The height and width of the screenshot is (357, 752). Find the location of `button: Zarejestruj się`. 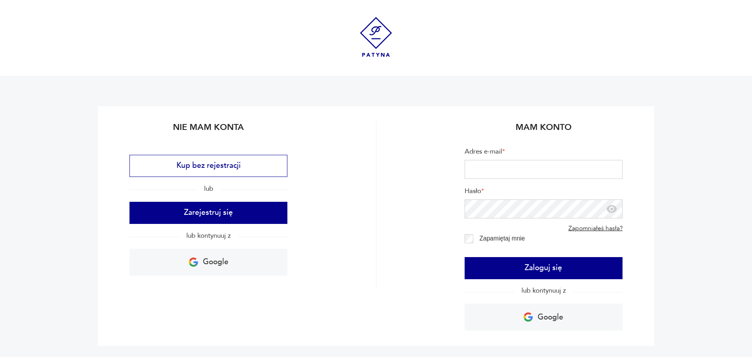

button: Zarejestruj się is located at coordinates (208, 213).